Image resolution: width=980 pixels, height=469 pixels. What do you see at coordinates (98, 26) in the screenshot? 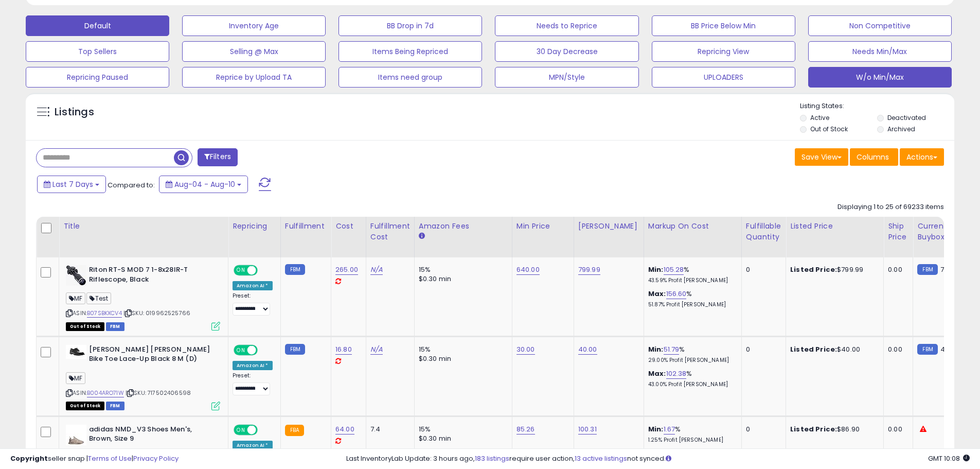
I see `button: Default` at bounding box center [98, 26].